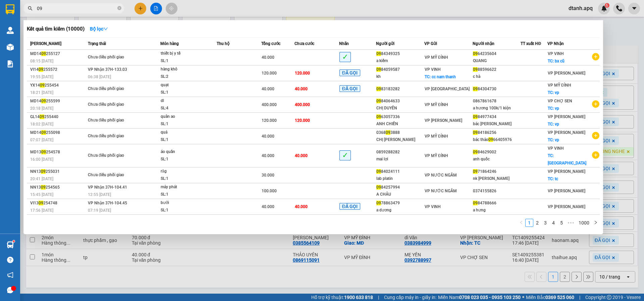 This screenshot has width=644, height=301. Describe the element at coordinates (58, 101) in the screenshot. I see `div: MD14 255599` at that location.